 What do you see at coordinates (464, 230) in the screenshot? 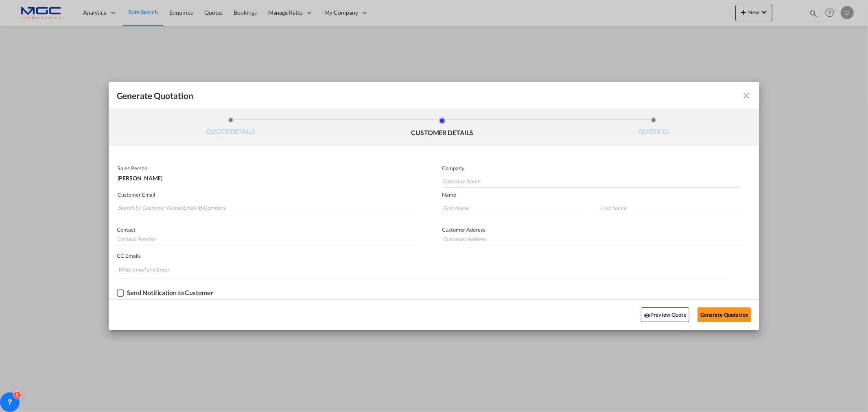
I see `span: Customer Address` at bounding box center [464, 230].